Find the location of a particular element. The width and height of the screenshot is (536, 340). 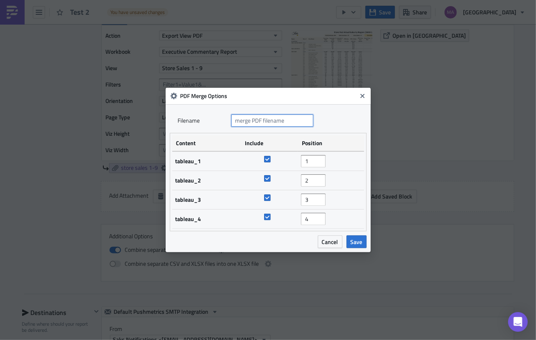

body: Rich Text Area. Press ALT-0 for help. is located at coordinates (197, 7).